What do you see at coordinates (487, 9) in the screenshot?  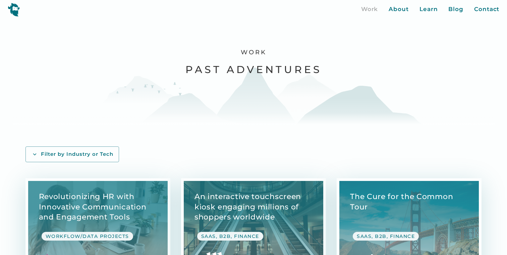 I see `a: Contact` at bounding box center [487, 9].